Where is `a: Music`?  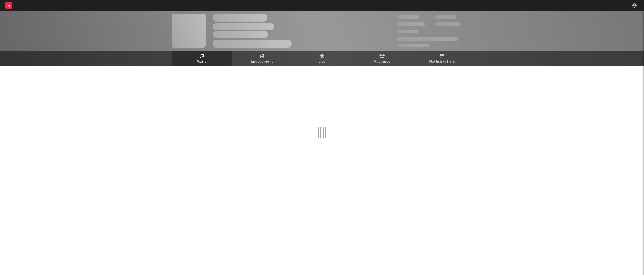
a: Music is located at coordinates (202, 58).